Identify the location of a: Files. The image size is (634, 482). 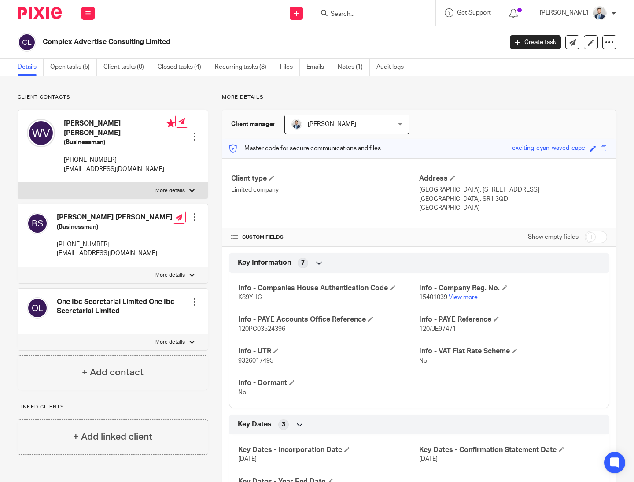
(290, 67).